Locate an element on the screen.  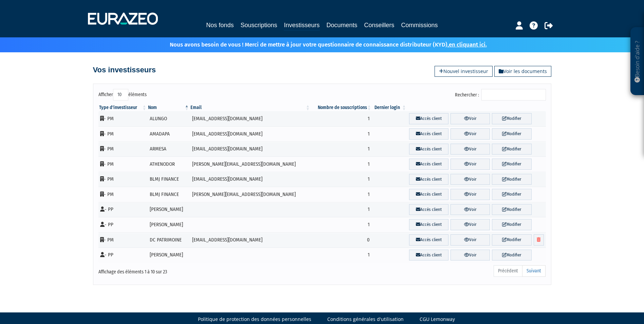
h4: Vos investisseurs is located at coordinates (124, 70).